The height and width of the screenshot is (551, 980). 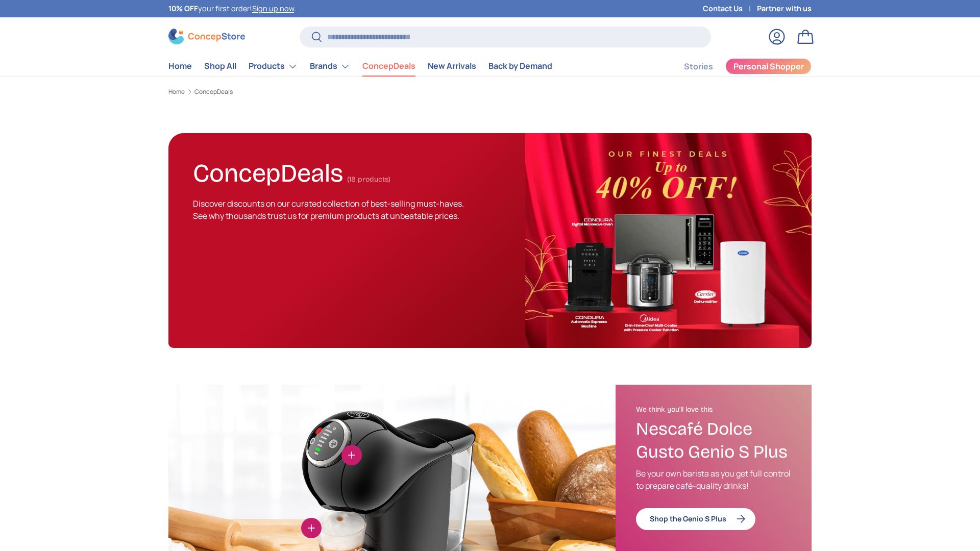 I want to click on nav: Breadcrumbs, so click(x=490, y=91).